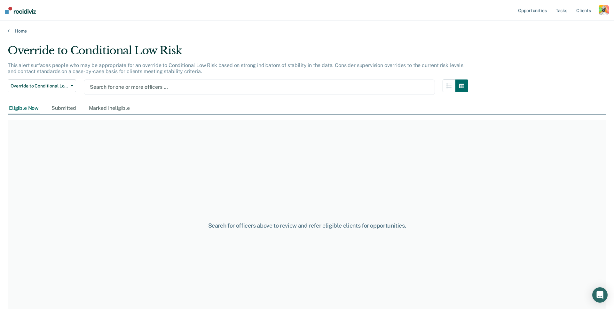 This screenshot has height=309, width=614. Describe the element at coordinates (39, 86) in the screenshot. I see `span: Override to Conditional Low Risk` at that location.